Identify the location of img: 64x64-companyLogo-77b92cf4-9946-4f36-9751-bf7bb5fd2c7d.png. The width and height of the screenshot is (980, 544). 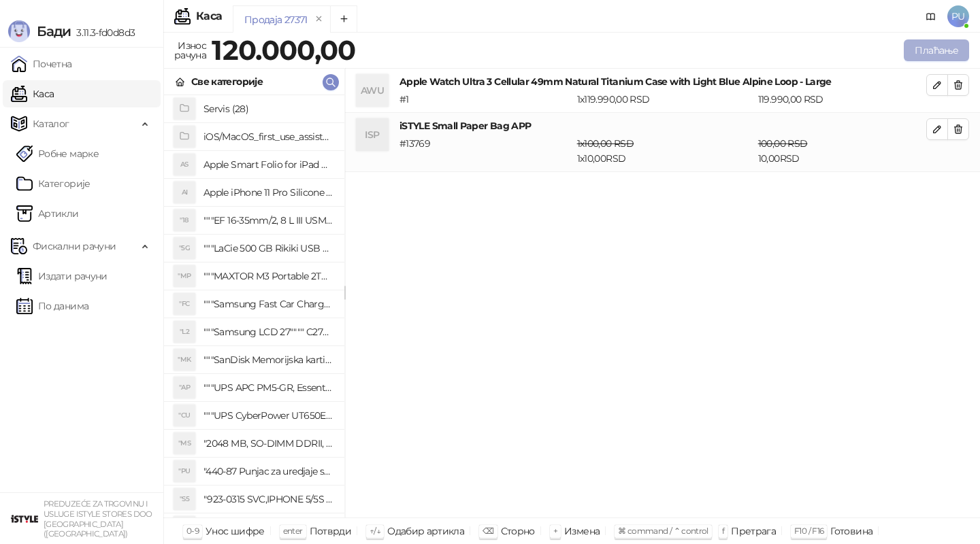
(25, 519).